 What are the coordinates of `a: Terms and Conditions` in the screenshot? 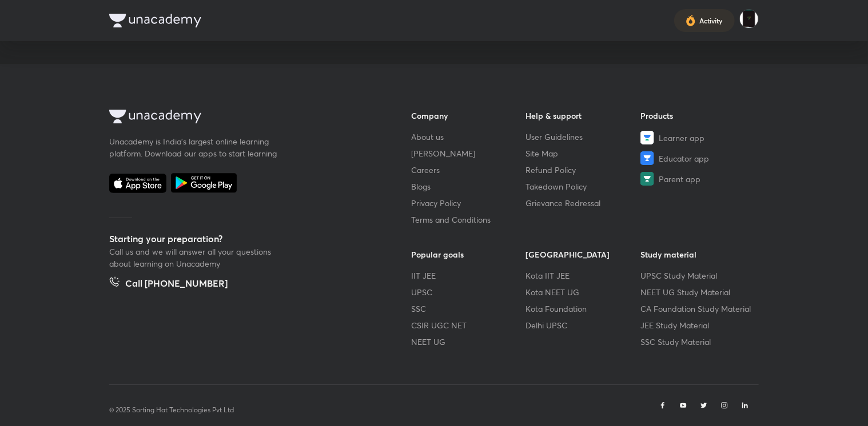 It's located at (469, 219).